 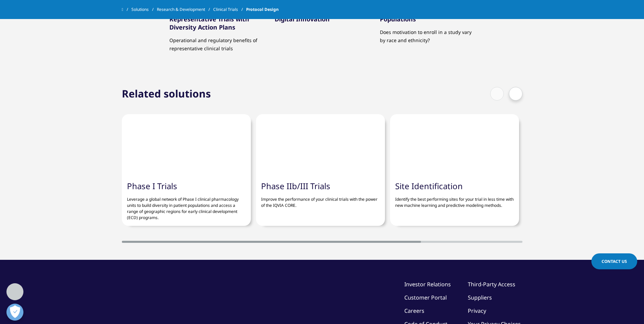 What do you see at coordinates (492, 284) in the screenshot?
I see `a: Third-Party Access` at bounding box center [492, 284].